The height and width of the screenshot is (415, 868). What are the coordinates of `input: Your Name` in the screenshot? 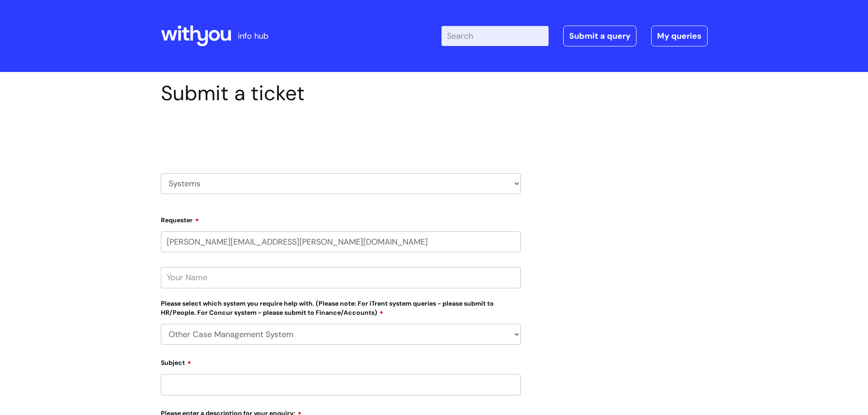 It's located at (341, 277).